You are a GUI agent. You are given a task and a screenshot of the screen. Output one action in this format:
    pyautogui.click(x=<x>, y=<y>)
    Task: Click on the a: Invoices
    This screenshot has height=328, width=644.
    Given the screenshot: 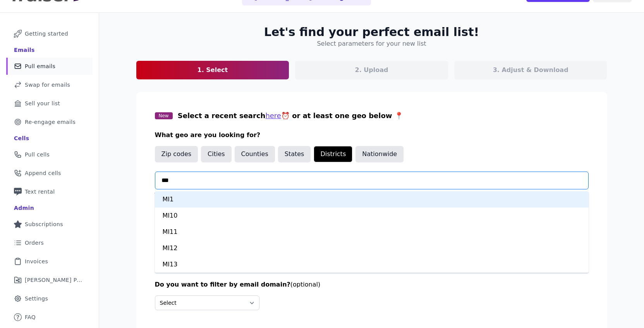 What is the action you would take?
    pyautogui.click(x=49, y=261)
    